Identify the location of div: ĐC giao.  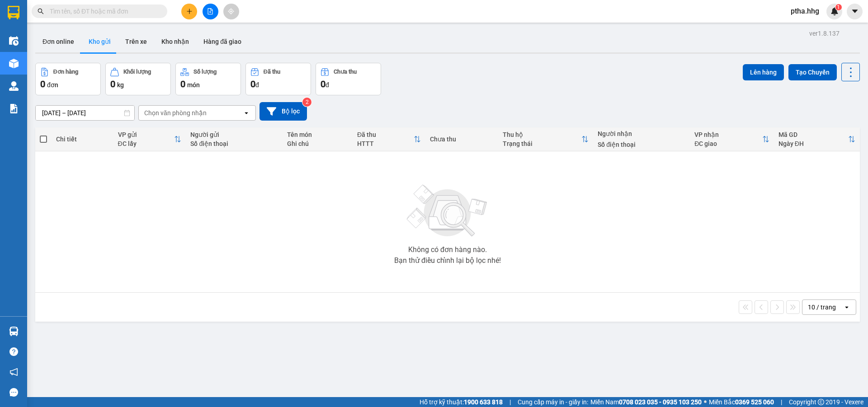
(729, 144).